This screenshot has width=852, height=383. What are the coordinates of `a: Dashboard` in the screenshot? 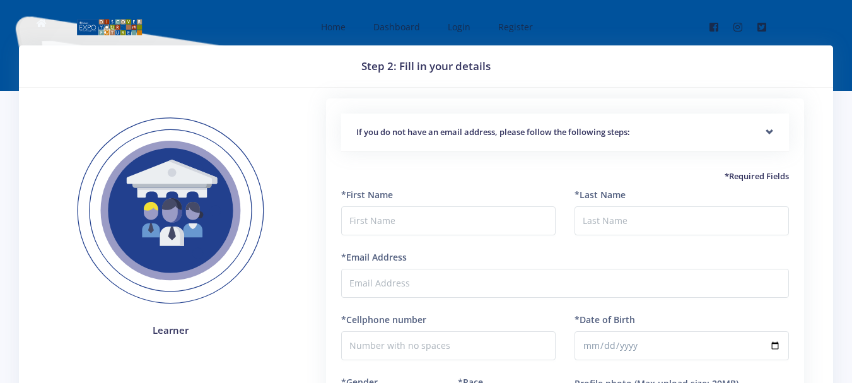 It's located at (395, 26).